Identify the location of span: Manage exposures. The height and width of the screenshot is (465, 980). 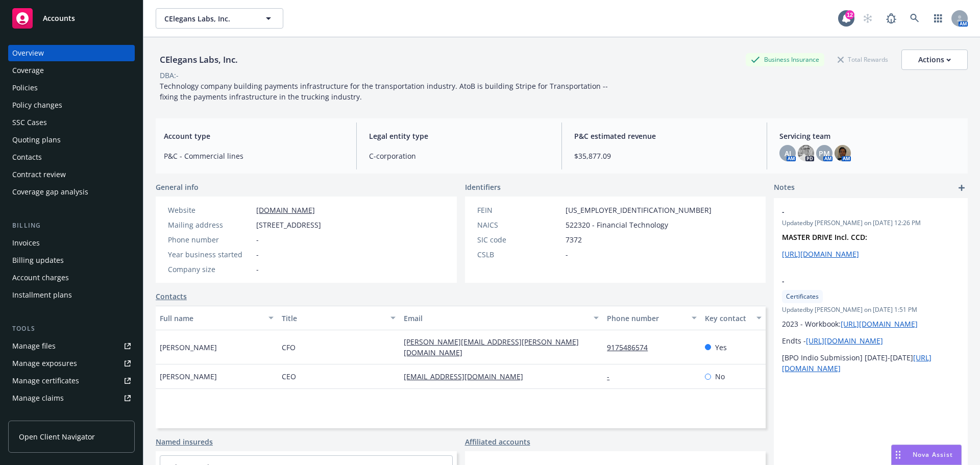
(71, 363).